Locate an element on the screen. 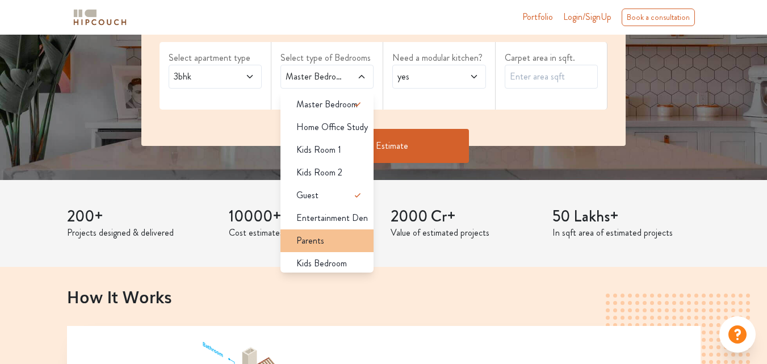 The width and height of the screenshot is (767, 364). span: Guest is located at coordinates (307, 195).